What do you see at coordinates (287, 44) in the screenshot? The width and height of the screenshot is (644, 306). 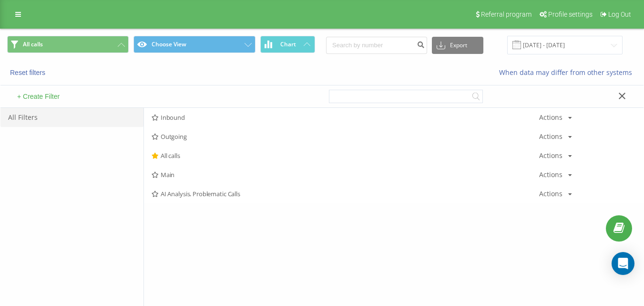 I see `button: Chart` at bounding box center [287, 44].